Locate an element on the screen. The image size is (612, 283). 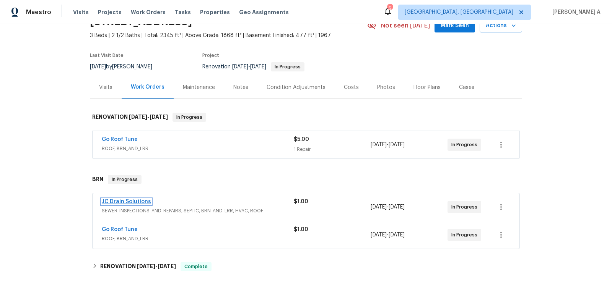
span: Last Visit Date is located at coordinates (107, 55).